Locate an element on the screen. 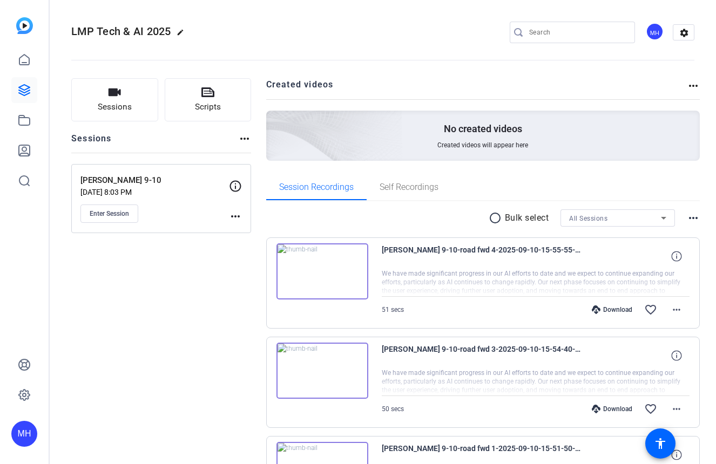 The width and height of the screenshot is (716, 464). input: Search is located at coordinates (578, 32).